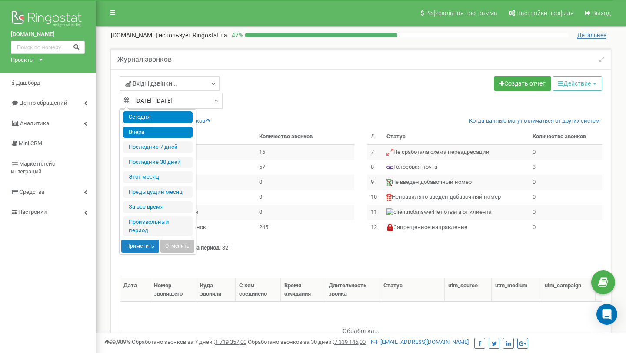 Image resolution: width=626 pixels, height=353 pixels. I want to click on th: utm_campaign, so click(568, 290).